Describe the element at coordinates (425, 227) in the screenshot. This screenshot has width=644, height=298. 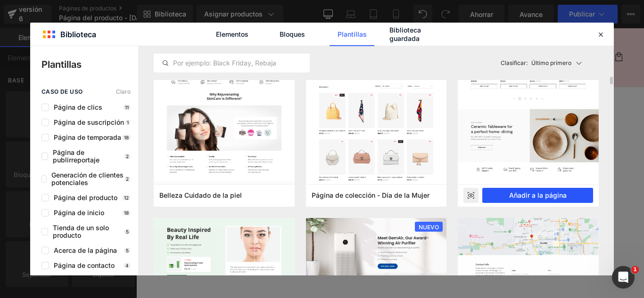
I see `font: Añadir a la cesta` at that location.